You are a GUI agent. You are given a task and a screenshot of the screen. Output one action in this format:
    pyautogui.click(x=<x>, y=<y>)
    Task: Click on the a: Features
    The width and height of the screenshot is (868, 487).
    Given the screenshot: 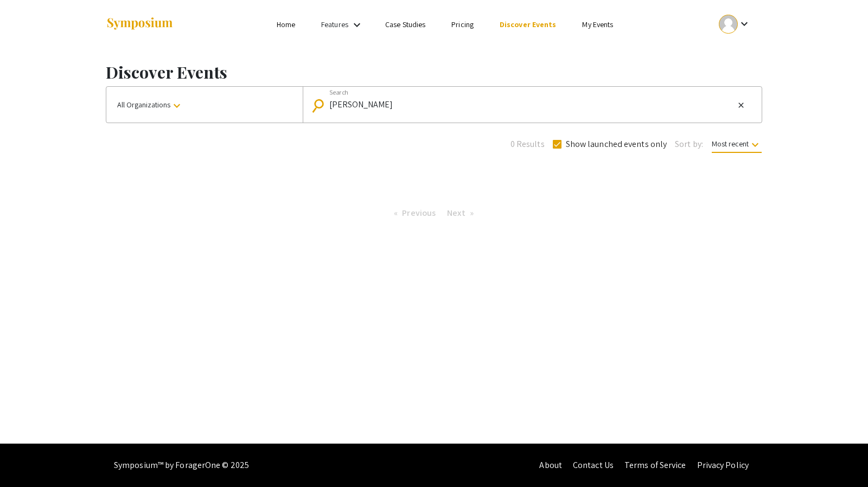 What is the action you would take?
    pyautogui.click(x=335, y=24)
    